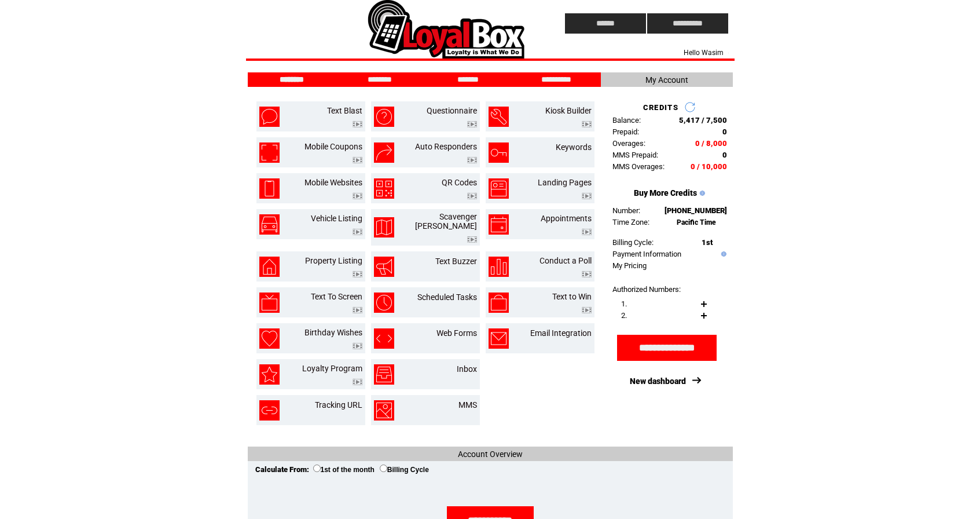  What do you see at coordinates (345, 111) in the screenshot?
I see `a: Text Blast` at bounding box center [345, 111].